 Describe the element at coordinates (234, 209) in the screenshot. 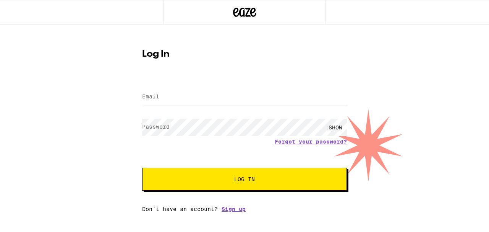

I see `a: Sign up` at that location.